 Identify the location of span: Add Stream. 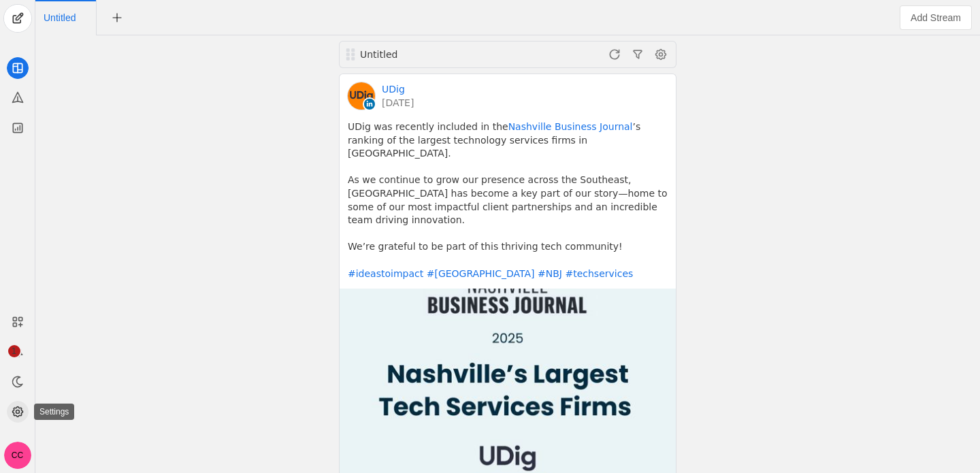
(936, 18).